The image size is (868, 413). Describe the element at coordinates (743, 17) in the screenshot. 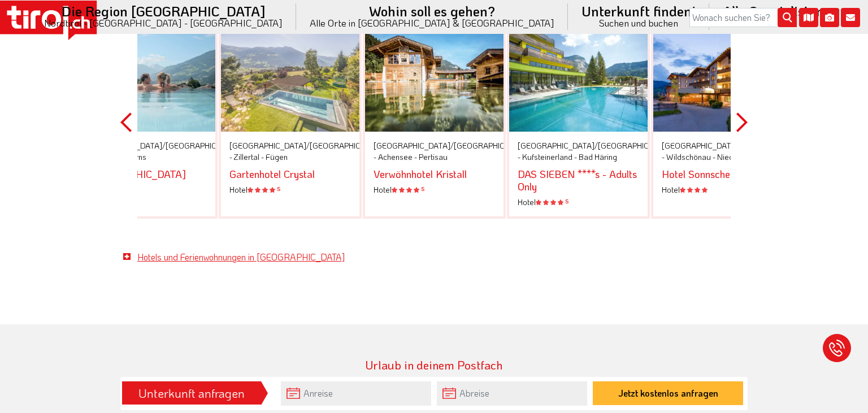

I see `input: Wonach suchen Sie?` at that location.